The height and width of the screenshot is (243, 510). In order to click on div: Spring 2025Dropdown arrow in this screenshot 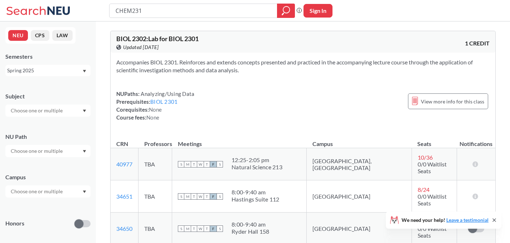, I will do `click(48, 70)`.